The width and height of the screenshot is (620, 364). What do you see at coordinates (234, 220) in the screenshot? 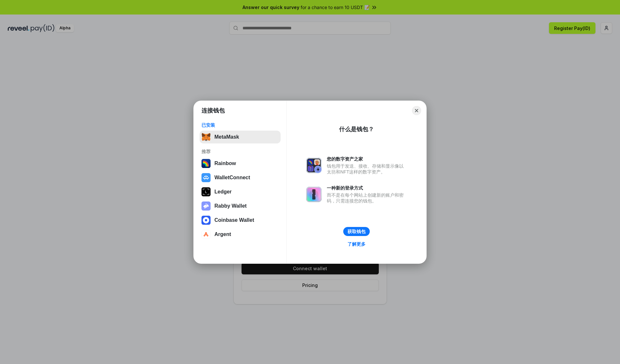
I see `div: Coinbase Wallet` at bounding box center [234, 220].